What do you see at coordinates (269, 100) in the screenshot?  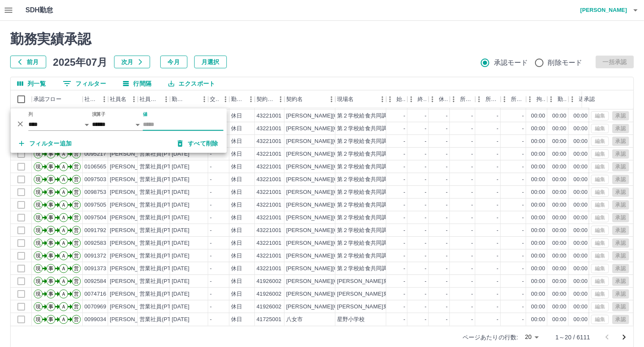 I see `div: 契約コード` at bounding box center [269, 100].